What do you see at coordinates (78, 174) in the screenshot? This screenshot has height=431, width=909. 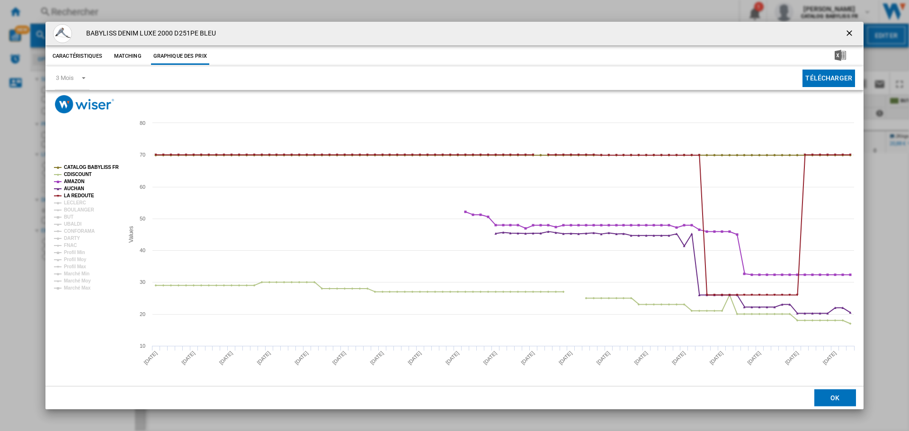 I see `tspan: CDISCOUNT` at bounding box center [78, 174].